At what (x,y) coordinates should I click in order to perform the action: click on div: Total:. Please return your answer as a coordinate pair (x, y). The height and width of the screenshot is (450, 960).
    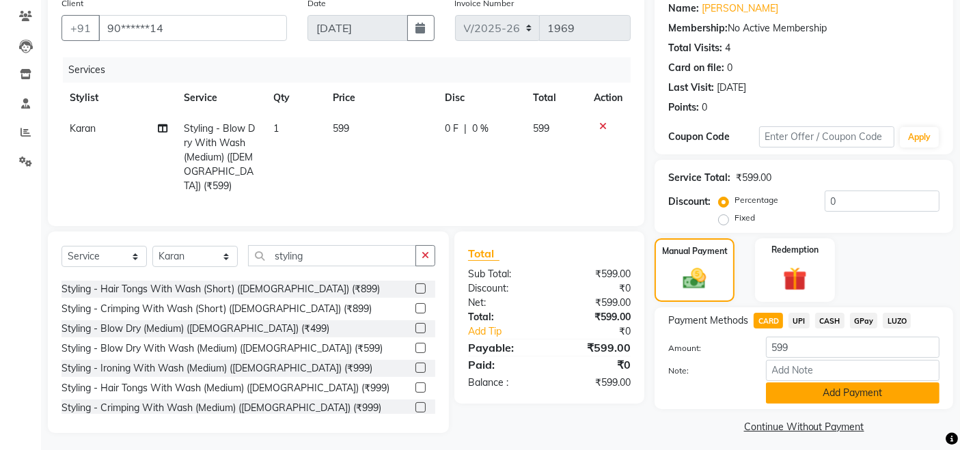
    Looking at the image, I should click on (504, 317).